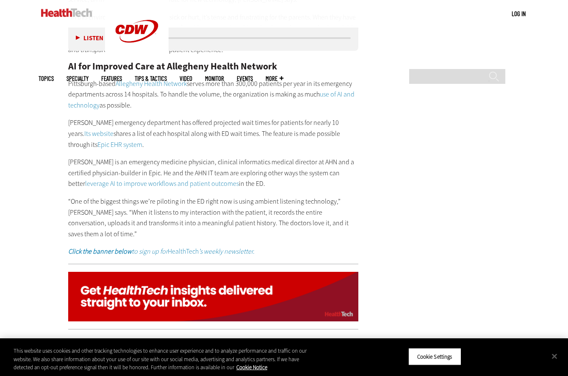 The height and width of the screenshot is (376, 568). I want to click on em: to sign up for, so click(118, 251).